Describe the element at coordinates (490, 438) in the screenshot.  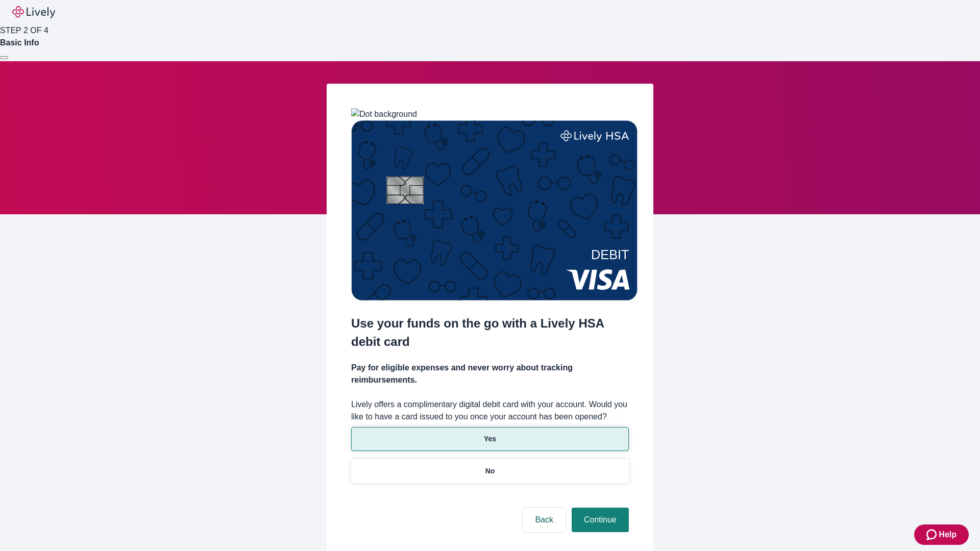
I see `button: Yes` at that location.